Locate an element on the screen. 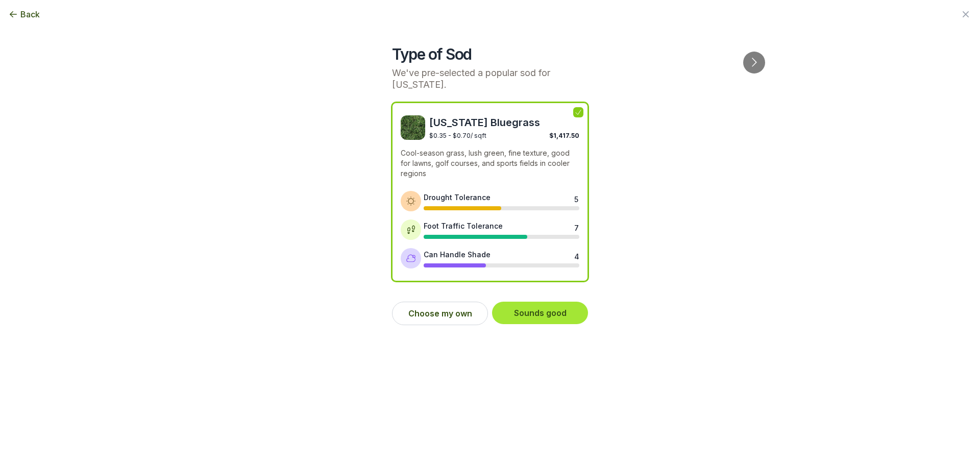 The width and height of the screenshot is (980, 465). div: 5 is located at coordinates (576, 198).